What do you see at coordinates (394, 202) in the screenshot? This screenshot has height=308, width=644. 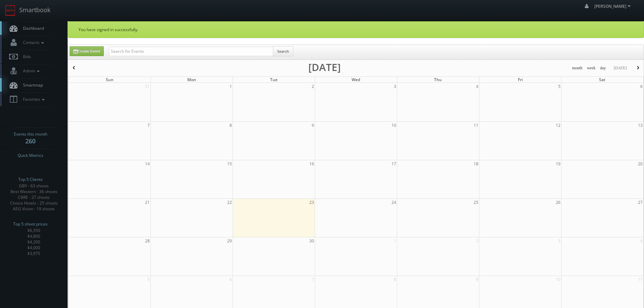 I see `span: 24` at bounding box center [394, 202].